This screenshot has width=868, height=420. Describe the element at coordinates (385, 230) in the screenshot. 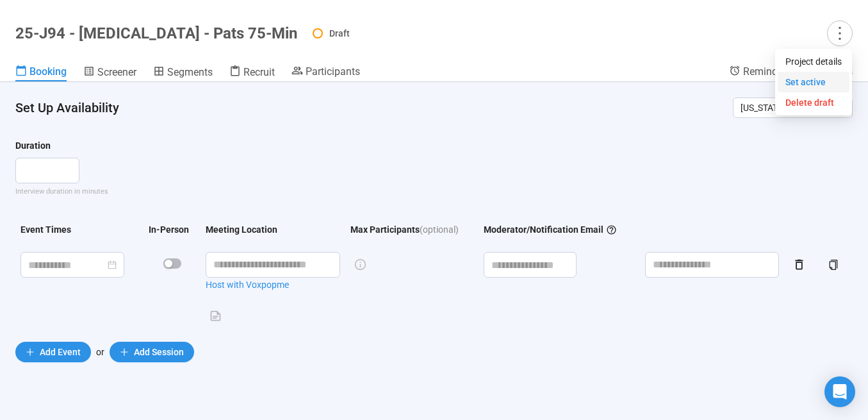

I see `div: Max Participants` at that location.